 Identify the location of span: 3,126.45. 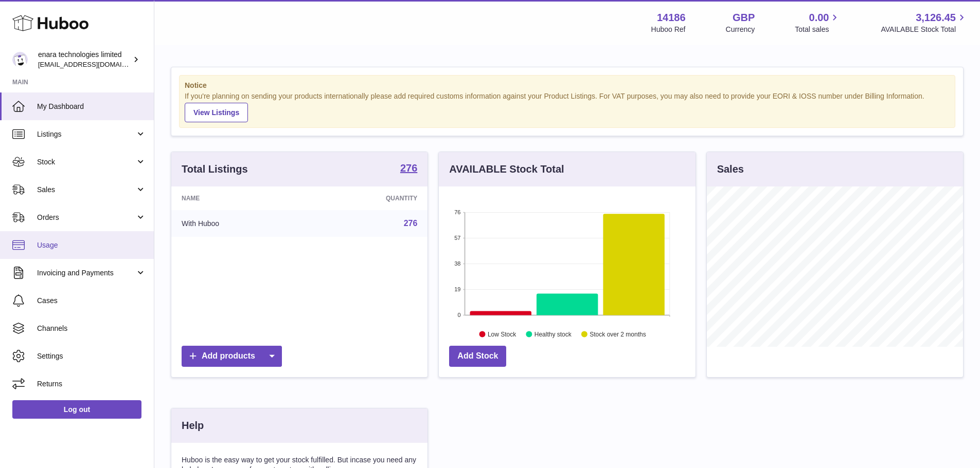
(936, 17).